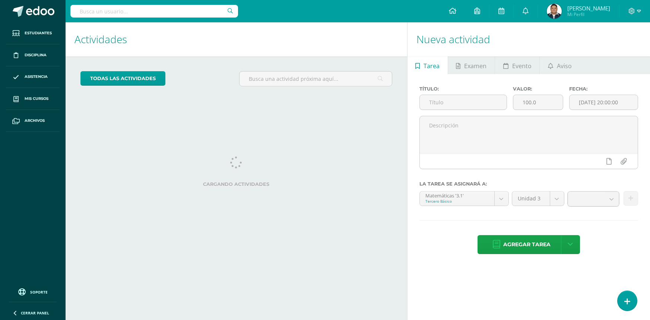 The width and height of the screenshot is (650, 320). I want to click on span: Tarea, so click(431, 66).